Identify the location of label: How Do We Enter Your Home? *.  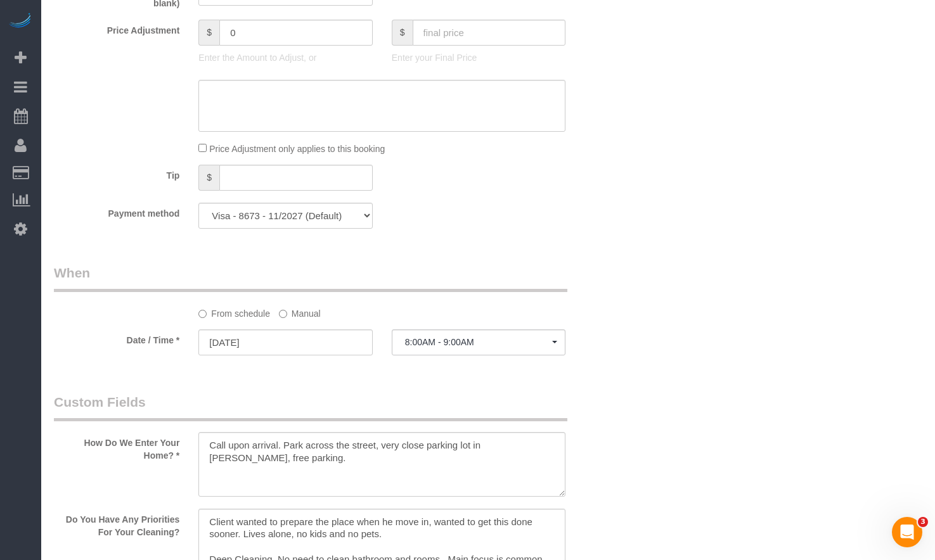
(117, 447).